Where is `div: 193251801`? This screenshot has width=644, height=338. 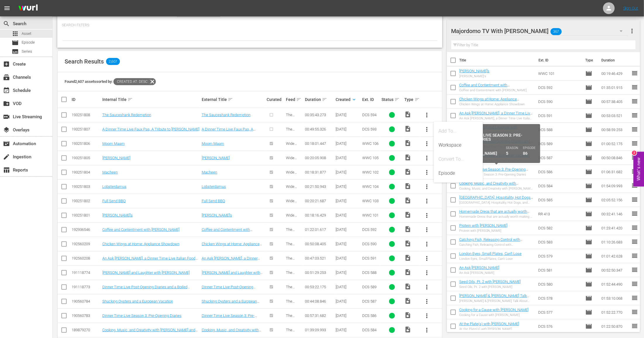 div: 193251801 is located at coordinates (86, 215).